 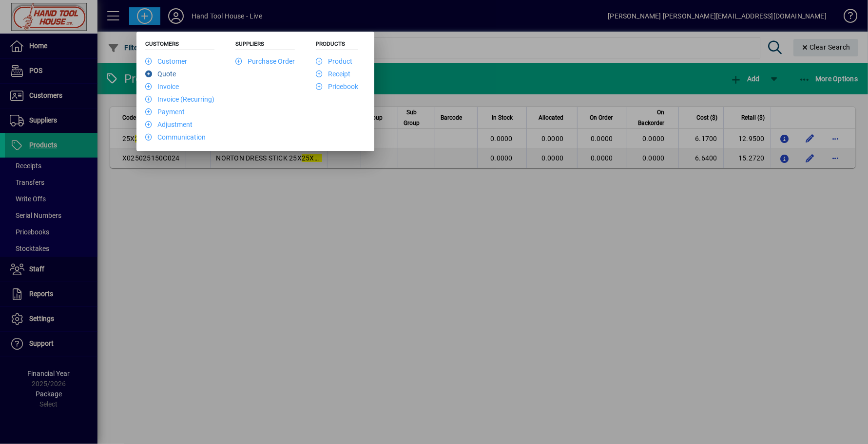 What do you see at coordinates (165, 112) in the screenshot?
I see `a: Payment` at bounding box center [165, 112].